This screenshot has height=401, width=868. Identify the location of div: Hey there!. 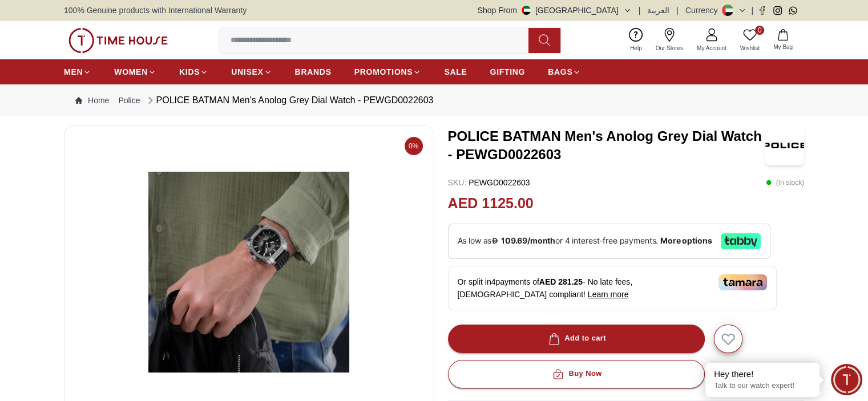
(762, 374).